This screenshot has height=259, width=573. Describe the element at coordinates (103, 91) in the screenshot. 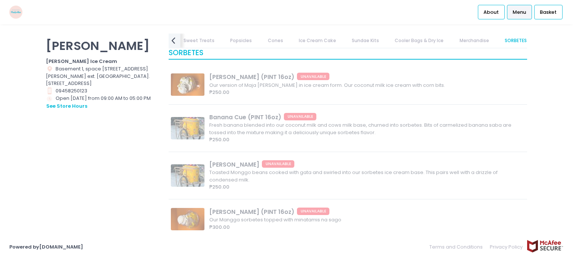

I see `div: 09458250123` at that location.